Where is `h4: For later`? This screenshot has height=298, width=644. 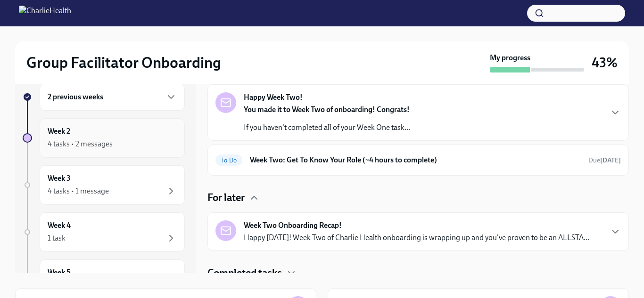 h4: For later is located at coordinates (226, 198).